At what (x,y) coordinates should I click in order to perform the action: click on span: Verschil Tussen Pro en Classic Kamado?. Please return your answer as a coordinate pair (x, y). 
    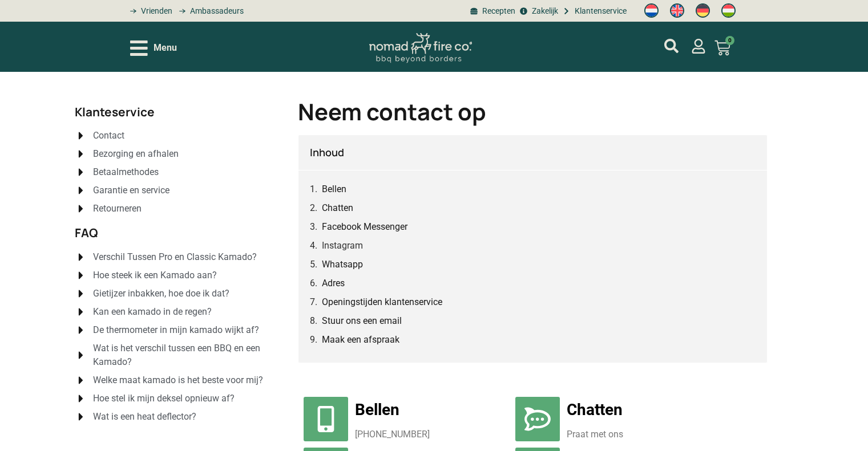
    Looking at the image, I should click on (173, 258).